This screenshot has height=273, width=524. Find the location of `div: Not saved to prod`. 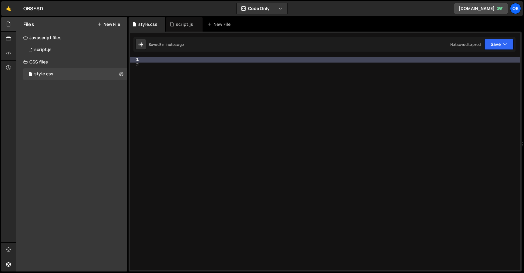

div: Not saved to prod is located at coordinates (465, 44).